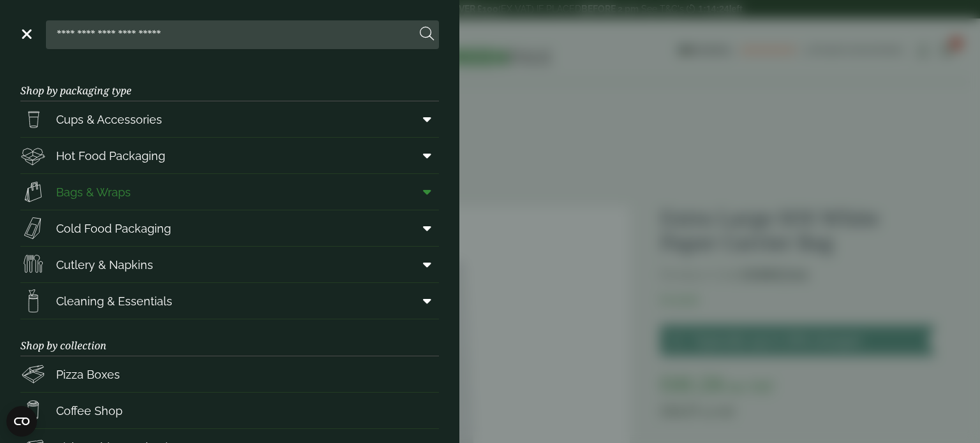 This screenshot has height=443, width=980. I want to click on a: Bags & Wraps, so click(230, 192).